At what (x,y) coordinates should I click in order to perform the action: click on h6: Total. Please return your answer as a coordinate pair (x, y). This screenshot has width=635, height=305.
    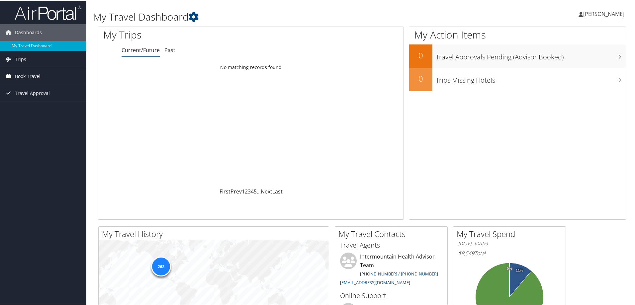
    Looking at the image, I should click on (509, 253).